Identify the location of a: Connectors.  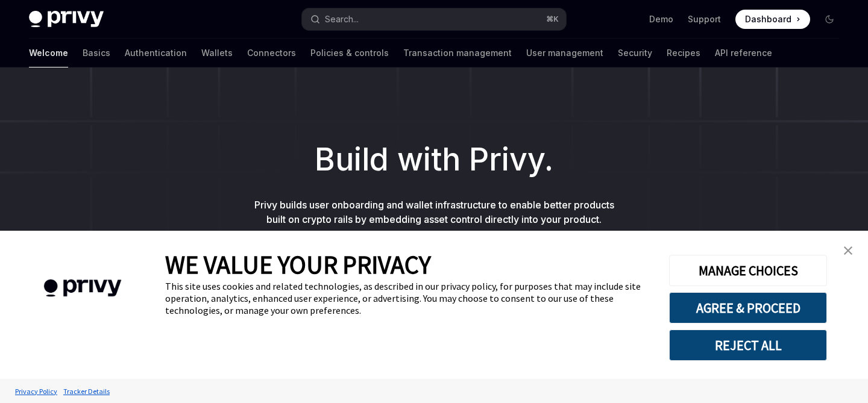
(271, 53).